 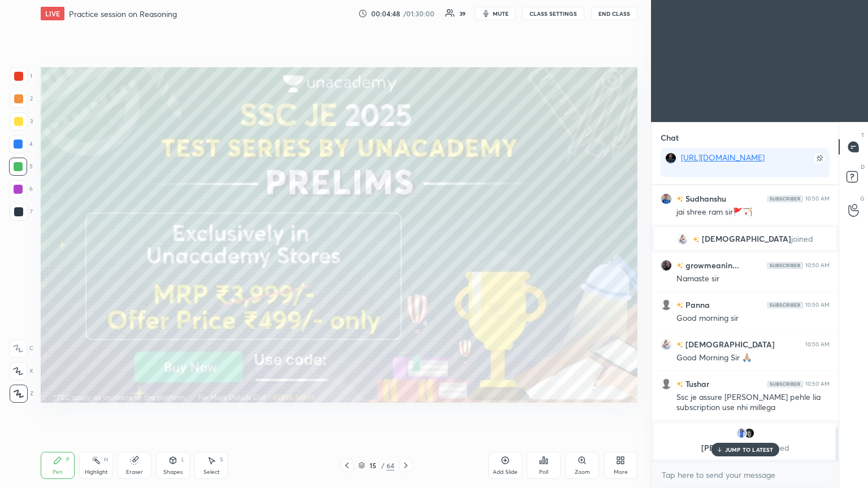 I want to click on img: 20eea6f319254e43b89e241f1ee9e560.jpg, so click(x=742, y=433).